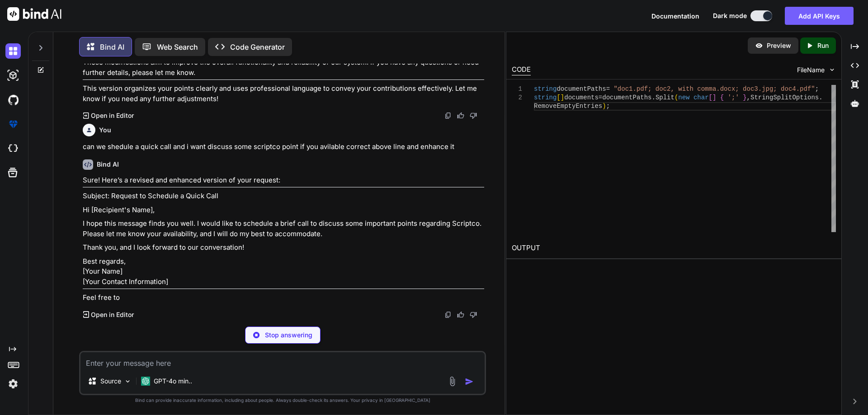  Describe the element at coordinates (708, 89) in the screenshot. I see `span: "doc1.pdf; doc2, with comma.docx; doc3.jpg; doc4.p` at that location.